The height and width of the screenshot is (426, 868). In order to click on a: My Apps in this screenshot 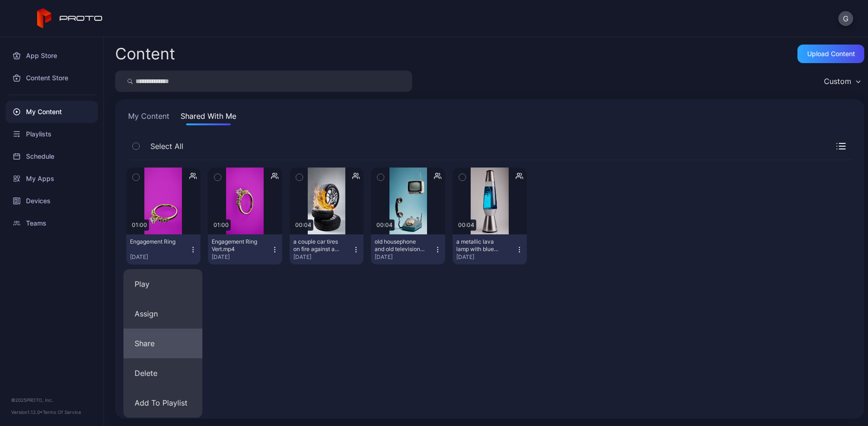, I will do `click(51, 179)`.